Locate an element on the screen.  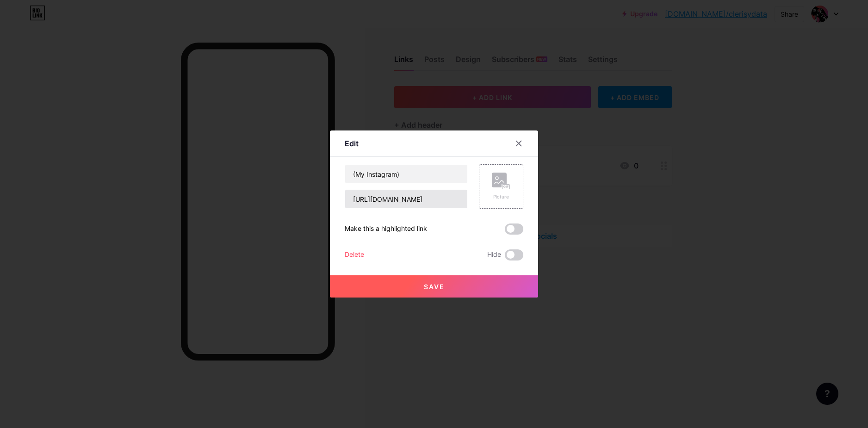
div: Edit is located at coordinates (351, 143).